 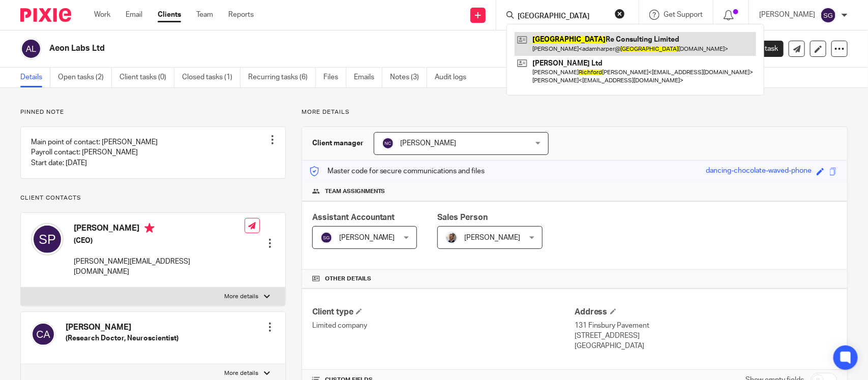 I want to click on p: Client contacts, so click(x=153, y=198).